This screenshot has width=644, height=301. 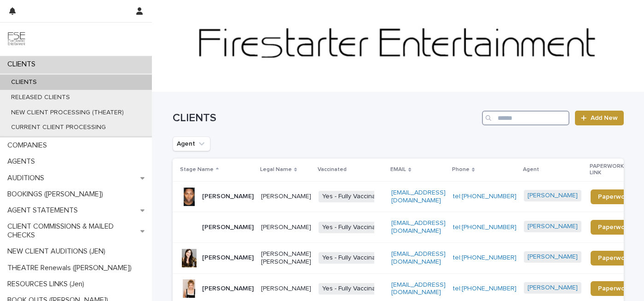 I want to click on p: Stage Name, so click(x=197, y=169).